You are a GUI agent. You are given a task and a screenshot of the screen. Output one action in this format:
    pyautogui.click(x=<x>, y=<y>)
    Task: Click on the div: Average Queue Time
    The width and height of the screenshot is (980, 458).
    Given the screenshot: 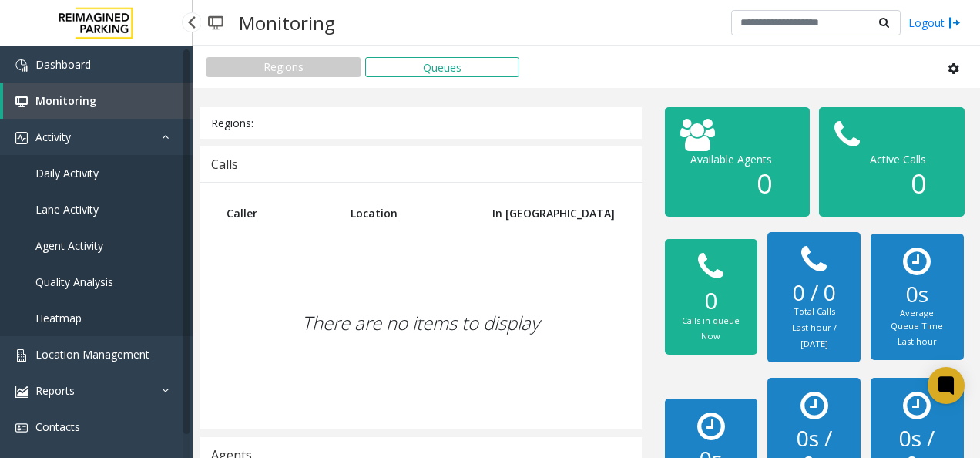 What is the action you would take?
    pyautogui.click(x=916, y=319)
    